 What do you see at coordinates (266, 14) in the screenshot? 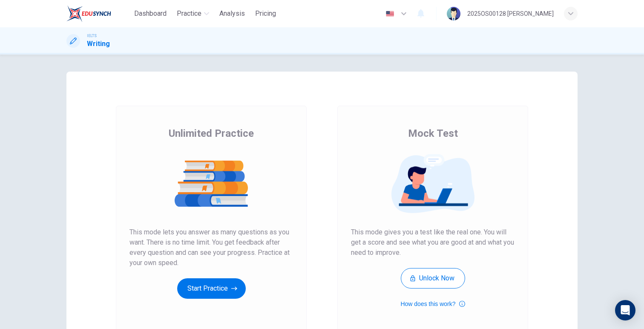
I see `button: Pricing` at bounding box center [266, 14].